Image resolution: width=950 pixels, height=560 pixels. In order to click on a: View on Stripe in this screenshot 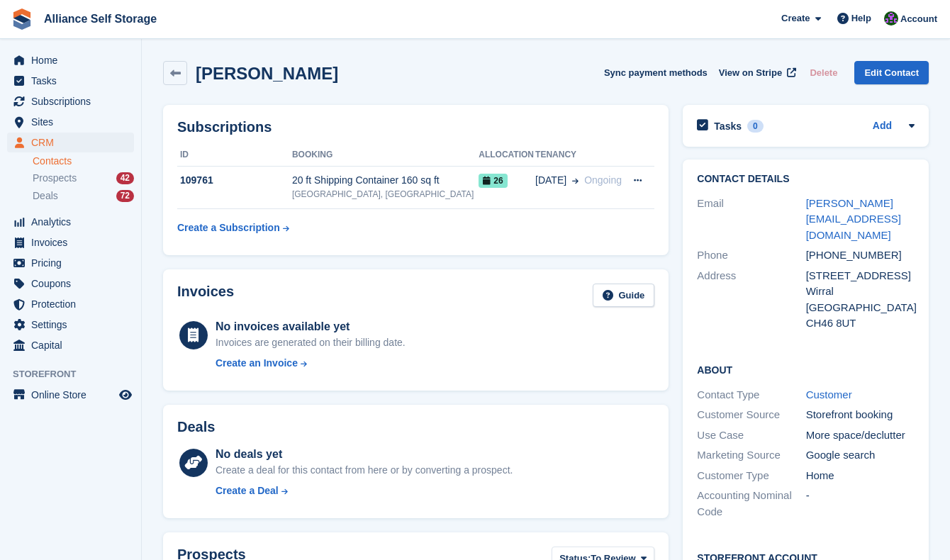, I will do `click(755, 72)`.